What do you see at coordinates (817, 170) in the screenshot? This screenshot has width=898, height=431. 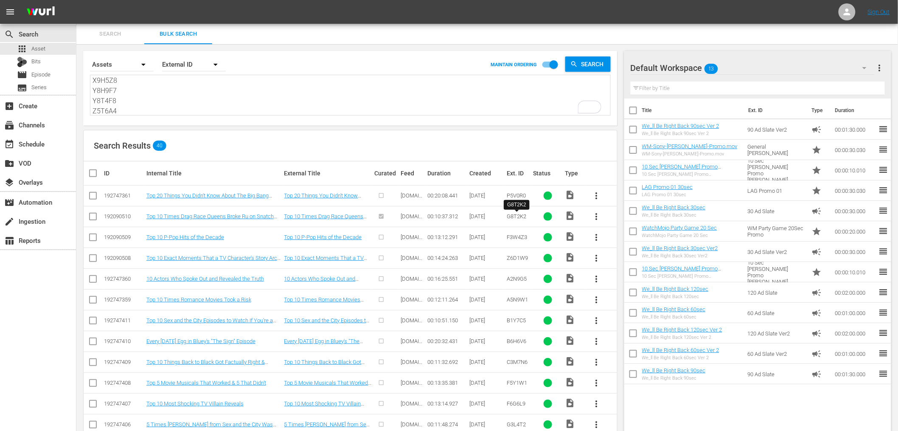 I see `span: Promo` at bounding box center [817, 170].